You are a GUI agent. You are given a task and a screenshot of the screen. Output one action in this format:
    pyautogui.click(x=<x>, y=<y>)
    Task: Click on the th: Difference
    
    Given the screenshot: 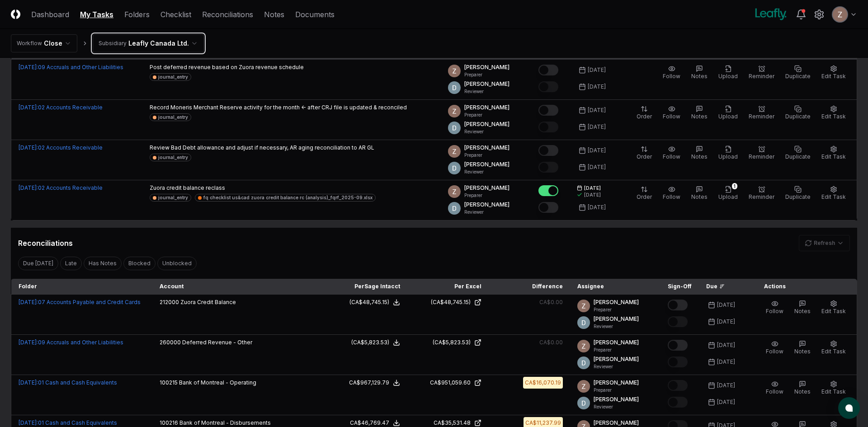 What is the action you would take?
    pyautogui.click(x=529, y=287)
    